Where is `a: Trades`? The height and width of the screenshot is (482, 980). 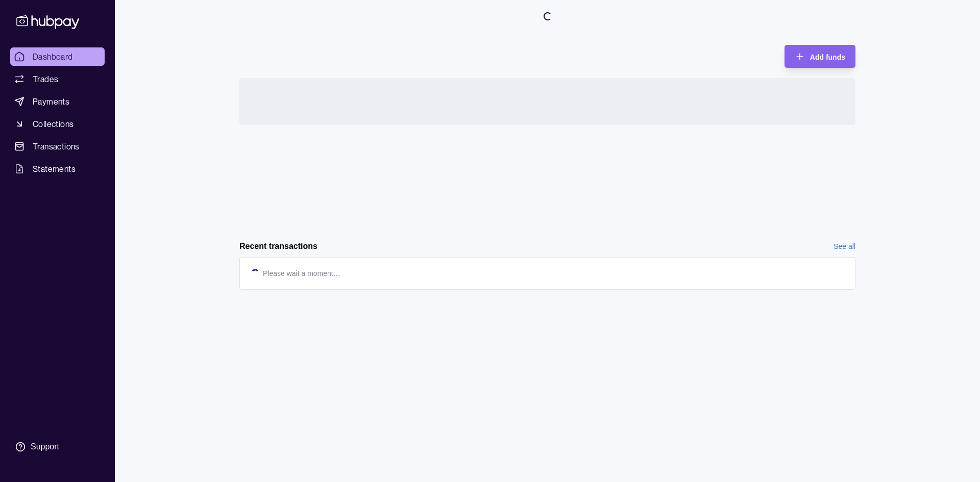 a: Trades is located at coordinates (57, 79).